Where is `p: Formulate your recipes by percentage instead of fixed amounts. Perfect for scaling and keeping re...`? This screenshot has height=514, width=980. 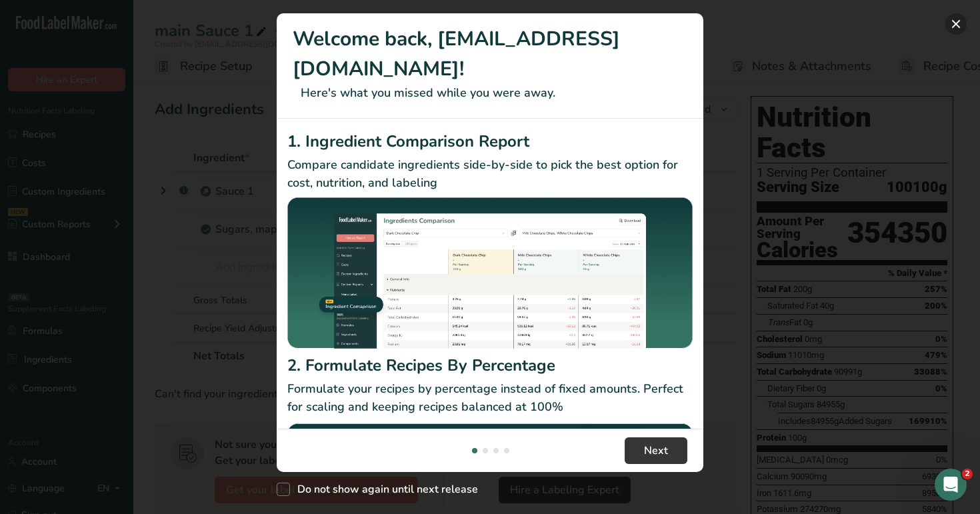
p: Formulate your recipes by percentage instead of fixed amounts. Perfect for scaling and keeping re... is located at coordinates (490, 398).